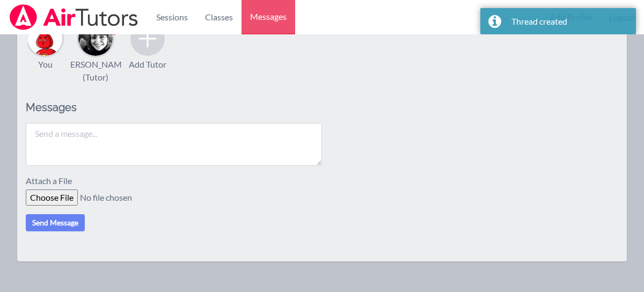  I want to click on img: Courtney Maher, so click(95, 39).